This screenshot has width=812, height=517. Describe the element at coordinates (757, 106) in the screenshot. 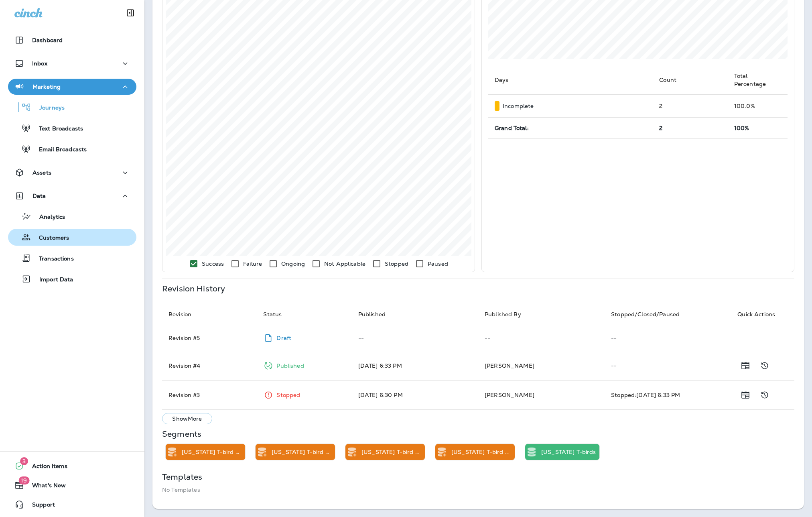

I see `td: 100.0 %` at that location.